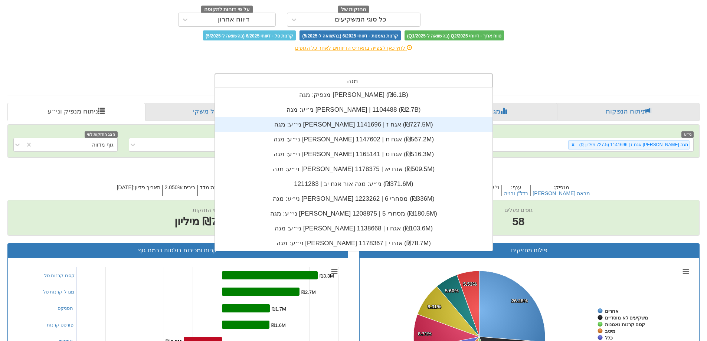 This screenshot has width=707, height=341. Describe the element at coordinates (519, 210) in the screenshot. I see `font: גופים פעלים` at that location.